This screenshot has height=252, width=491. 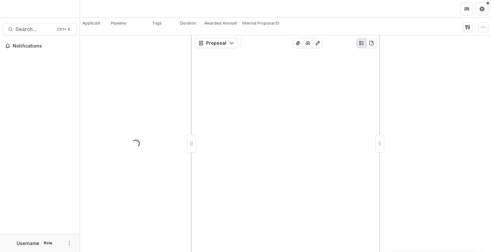 What do you see at coordinates (298, 43) in the screenshot?
I see `button: View Attached Files` at bounding box center [298, 43].